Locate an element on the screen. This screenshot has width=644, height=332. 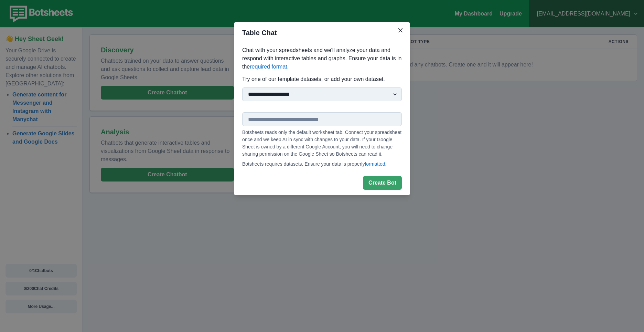
button: Create Bot is located at coordinates (382, 182).